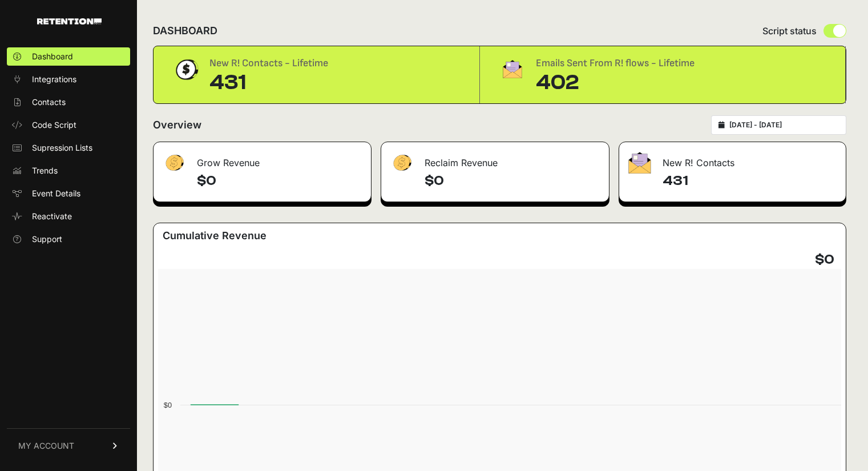 Image resolution: width=868 pixels, height=471 pixels. I want to click on span: Trends, so click(44, 171).